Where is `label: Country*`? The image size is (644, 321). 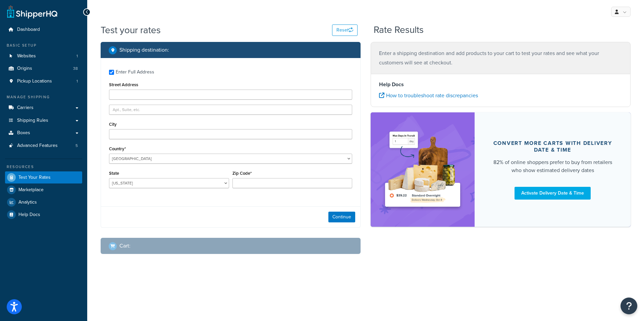
label: Country* is located at coordinates (117, 149).